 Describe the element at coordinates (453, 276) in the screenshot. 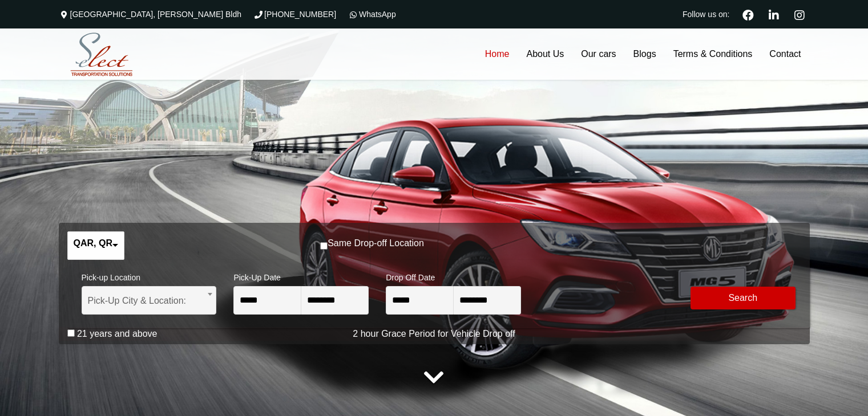

I see `span: Drop Off Date` at that location.